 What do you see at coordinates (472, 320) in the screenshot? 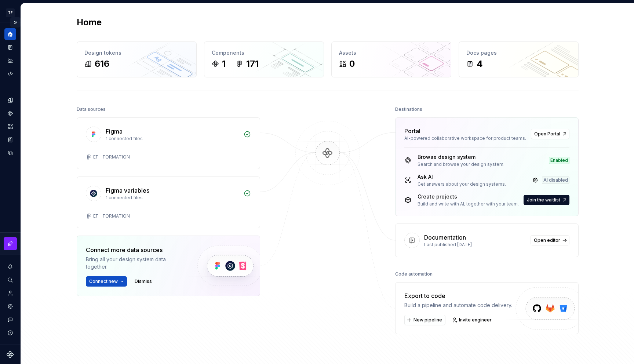
I see `a: Invite engineer` at bounding box center [472, 320].